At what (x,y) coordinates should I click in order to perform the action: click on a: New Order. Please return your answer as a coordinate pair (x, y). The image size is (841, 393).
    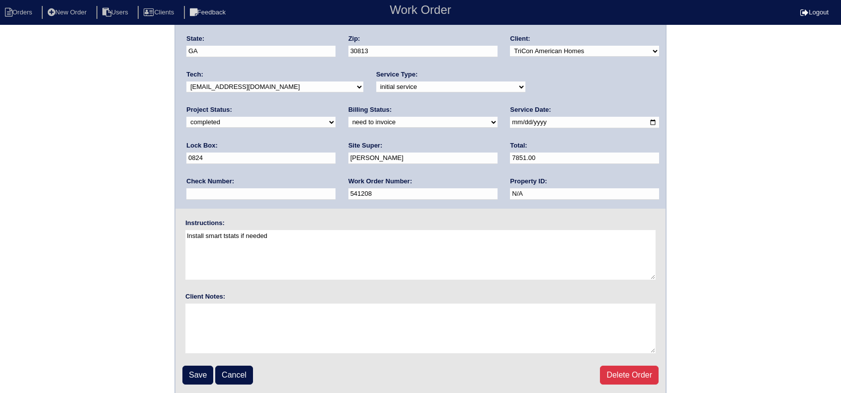
    Looking at the image, I should click on (68, 12).